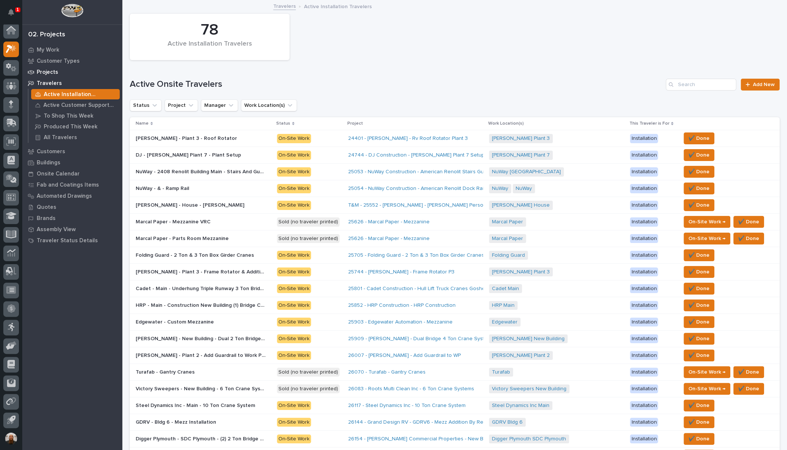 This screenshot has height=450, width=787. Describe the element at coordinates (11, 12) in the screenshot. I see `button: Notifications` at that location.